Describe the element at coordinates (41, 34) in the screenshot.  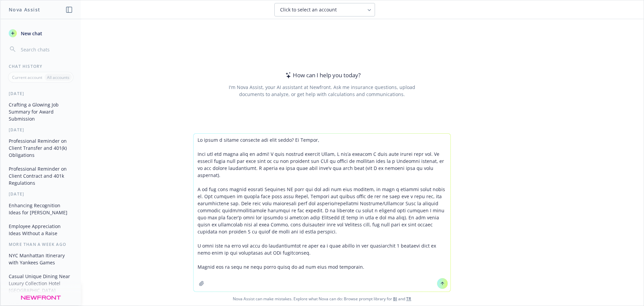
I see `button: New chat` at that location.